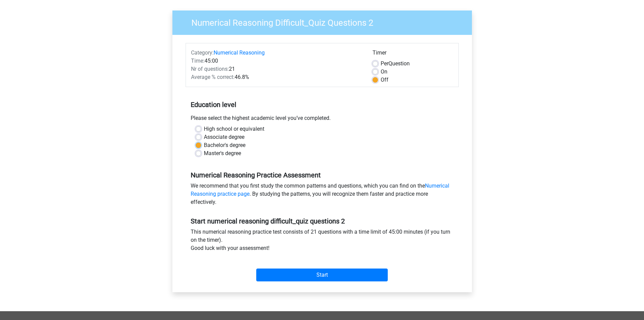 The height and width of the screenshot is (320, 644). Describe the element at coordinates (384, 72) in the screenshot. I see `label: On` at that location.